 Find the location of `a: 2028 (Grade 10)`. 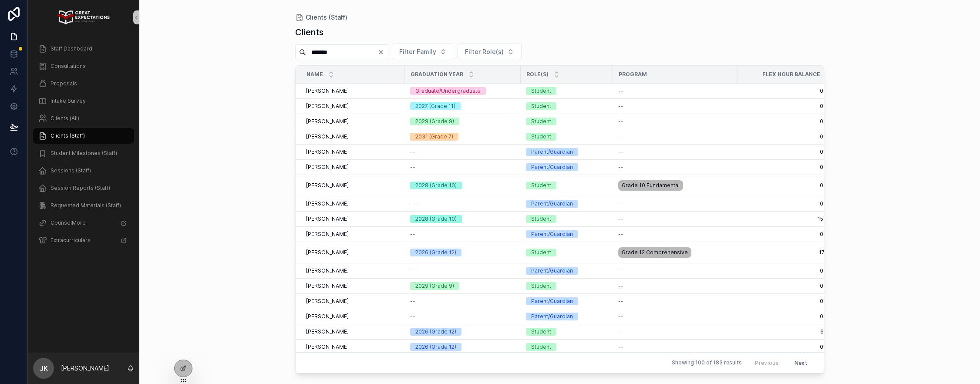

a: 2028 (Grade 10) is located at coordinates (463, 185).